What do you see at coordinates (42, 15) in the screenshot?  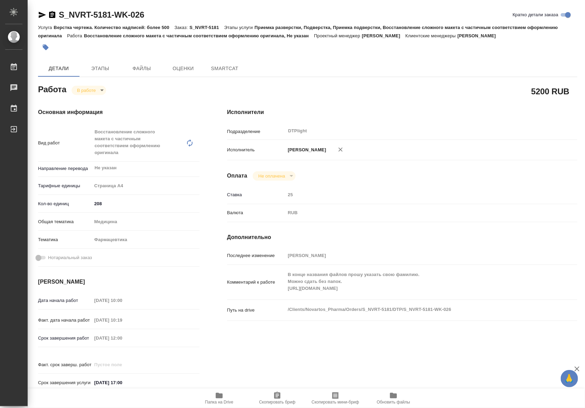 I see `button: Скопировать ссылку для ЯМессенджера` at bounding box center [42, 15].